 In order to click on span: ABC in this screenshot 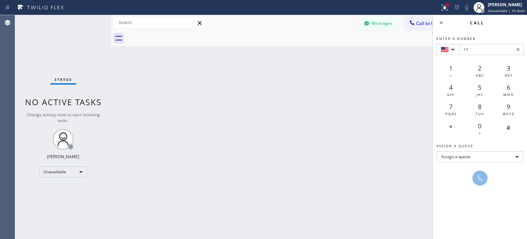, I will do `click(480, 75)`.